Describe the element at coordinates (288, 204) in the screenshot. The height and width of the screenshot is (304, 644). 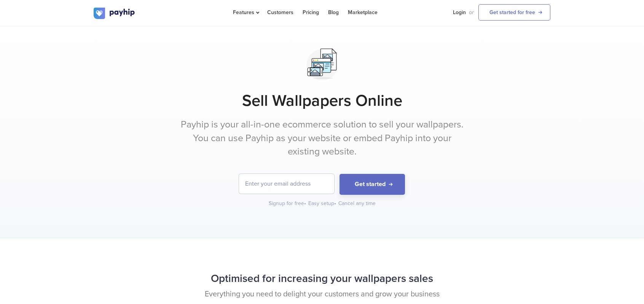
I see `div: Signup for free` at that location.